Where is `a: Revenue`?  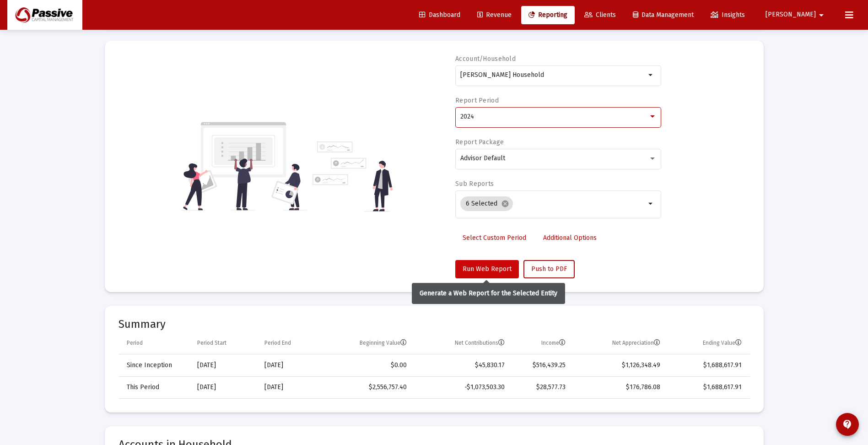
a: Revenue is located at coordinates (494, 15).